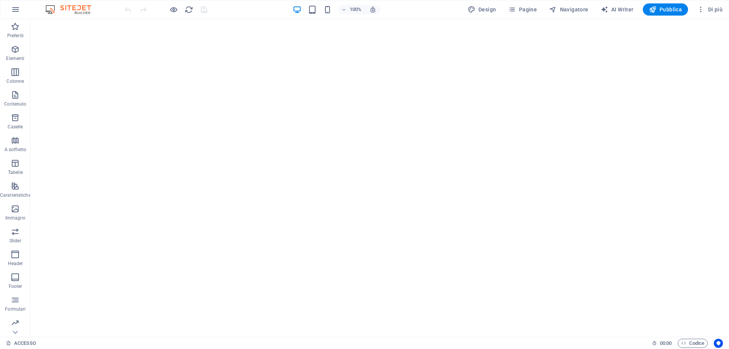 The height and width of the screenshot is (349, 729). I want to click on p: Colonne, so click(15, 81).